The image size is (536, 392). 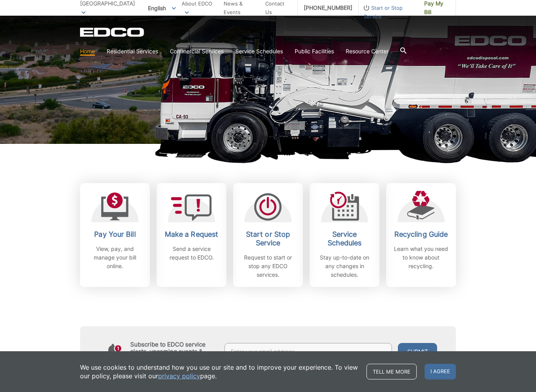 I want to click on p: View, pay, and manage your bill online., so click(x=115, y=257).